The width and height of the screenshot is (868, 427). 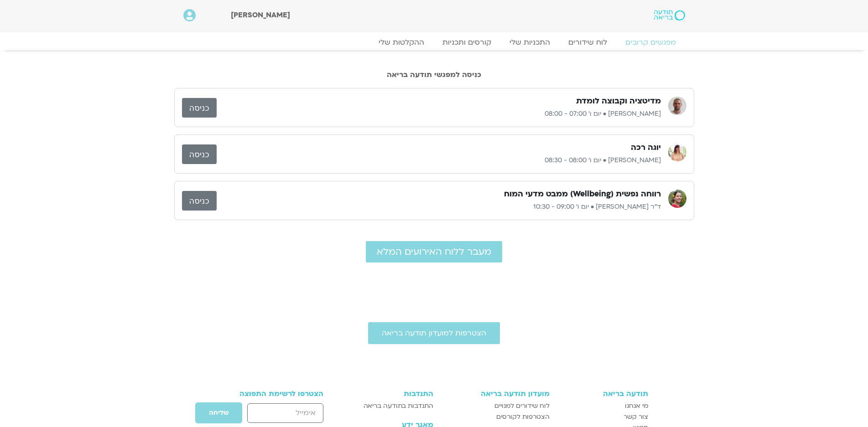 What do you see at coordinates (398, 407) in the screenshot?
I see `span: התנדבות בתודעה בריאה` at bounding box center [398, 407].